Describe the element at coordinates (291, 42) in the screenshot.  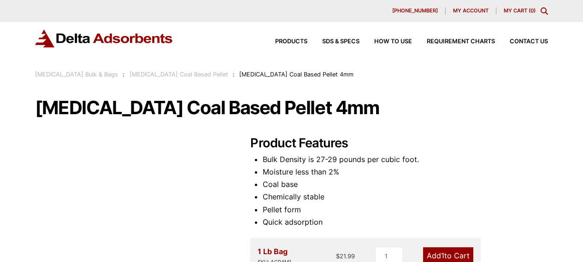
I see `span: Products` at that location.